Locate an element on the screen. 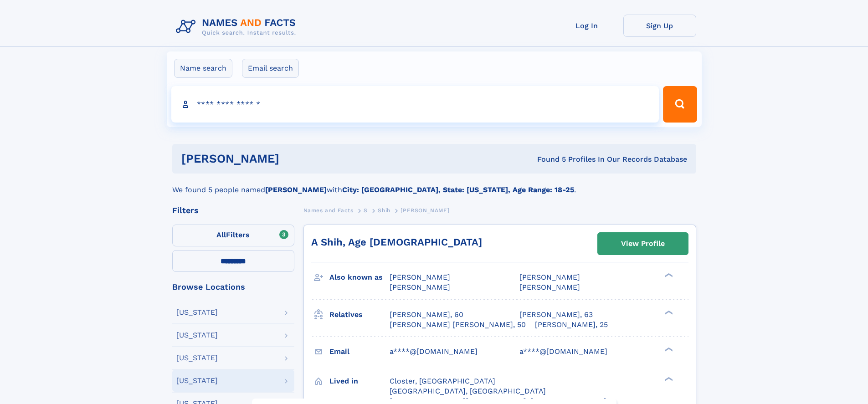 This screenshot has width=868, height=404. div: We found 5 people named with . is located at coordinates (434, 185).